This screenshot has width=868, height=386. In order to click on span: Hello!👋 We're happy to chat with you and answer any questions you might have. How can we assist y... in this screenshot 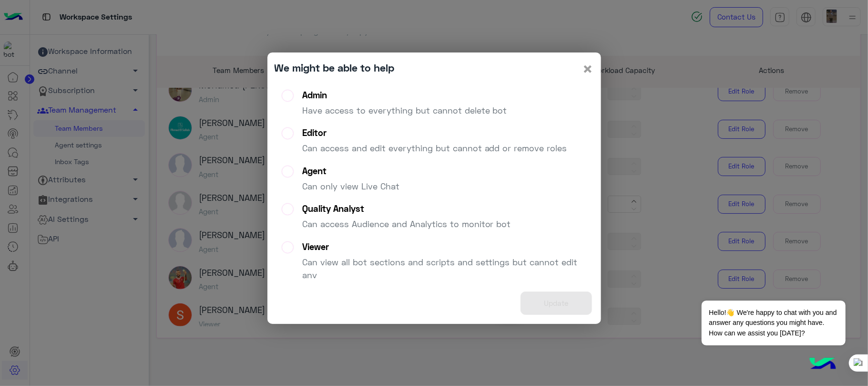, I will do `click(773, 323)`.